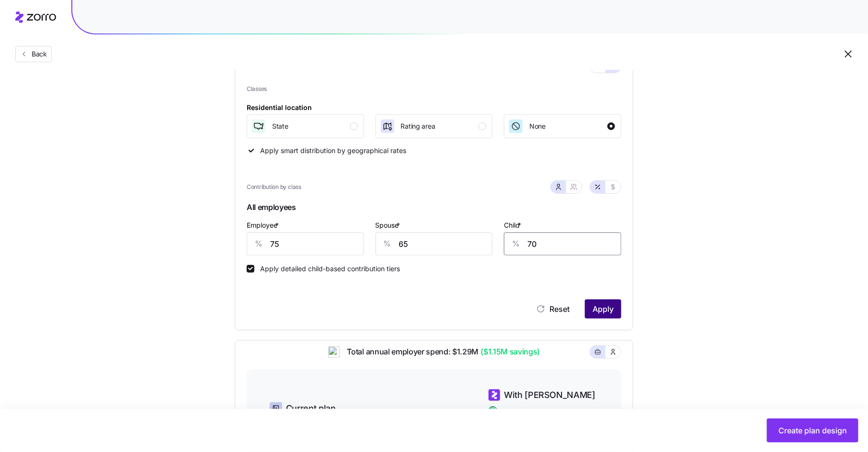 This screenshot has height=452, width=868. Describe the element at coordinates (812, 431) in the screenshot. I see `span: Create plan design` at that location.